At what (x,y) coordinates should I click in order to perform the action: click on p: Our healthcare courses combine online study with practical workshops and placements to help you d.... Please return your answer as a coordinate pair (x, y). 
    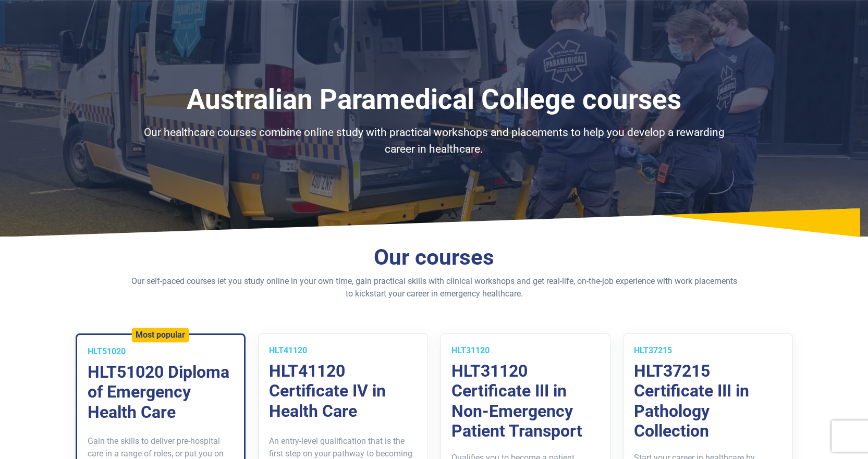
    Looking at the image, I should click on (434, 140).